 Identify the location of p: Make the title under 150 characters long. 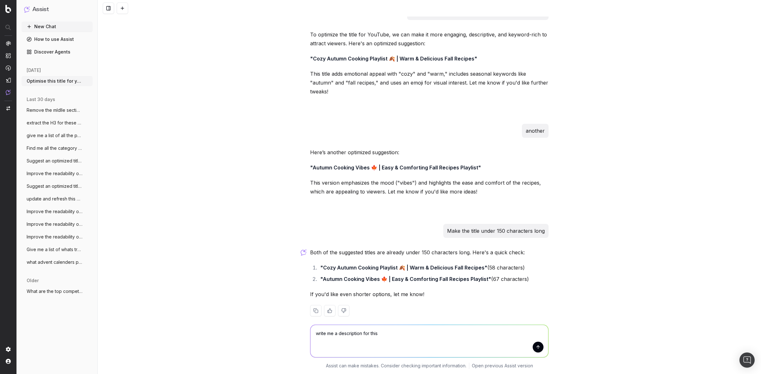
(496, 231).